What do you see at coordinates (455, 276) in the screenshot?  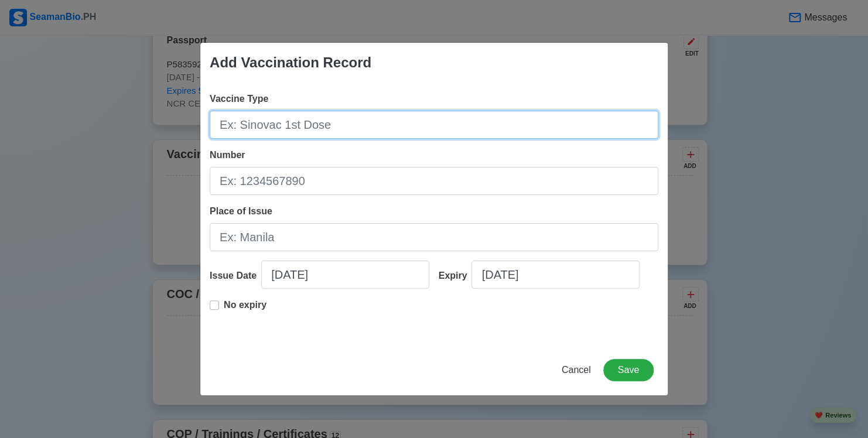 I see `div: Expiry` at bounding box center [455, 276].